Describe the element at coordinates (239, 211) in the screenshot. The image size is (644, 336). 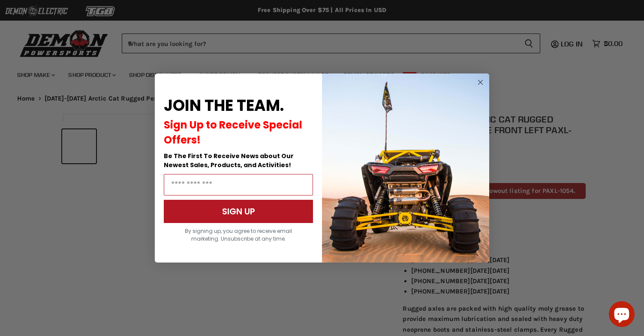
I see `button: SIGN UP` at that location.